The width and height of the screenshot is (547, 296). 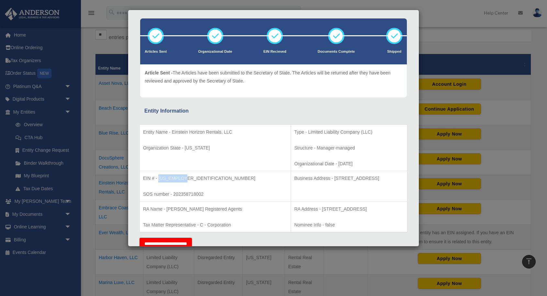 I want to click on p: Structure - Manager-managed, so click(x=349, y=148).